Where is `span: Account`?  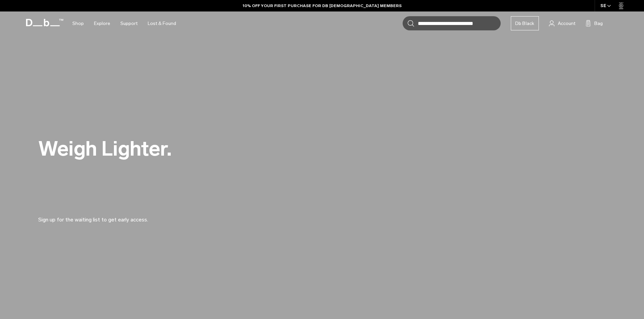
span: Account is located at coordinates (567, 23).